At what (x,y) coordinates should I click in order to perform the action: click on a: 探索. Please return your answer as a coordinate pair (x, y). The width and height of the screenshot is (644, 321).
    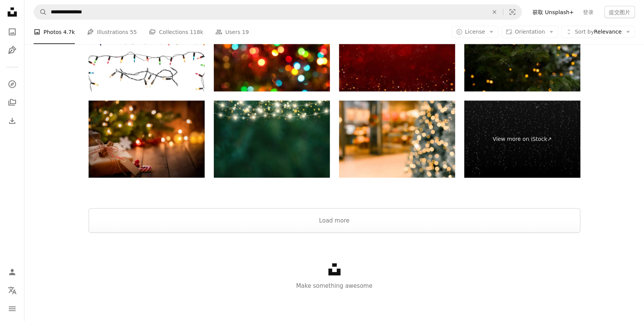
    Looking at the image, I should click on (12, 84).